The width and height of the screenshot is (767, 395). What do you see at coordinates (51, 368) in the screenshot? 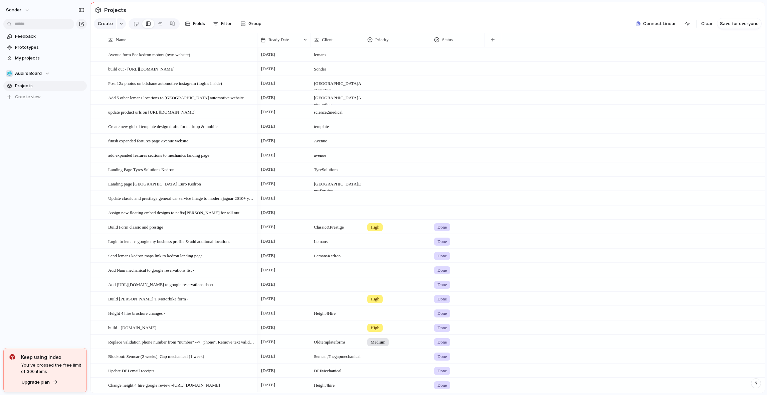
I see `span: You've crossed the free limit of 300 items` at bounding box center [51, 368].